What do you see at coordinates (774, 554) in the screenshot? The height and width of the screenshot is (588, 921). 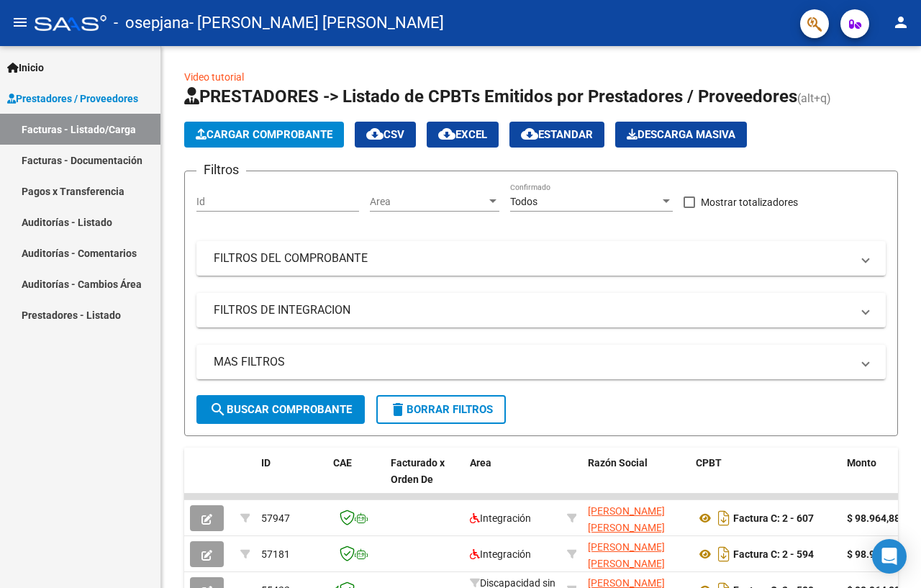 I see `strong: Factura C: 2 - 594` at bounding box center [774, 554].